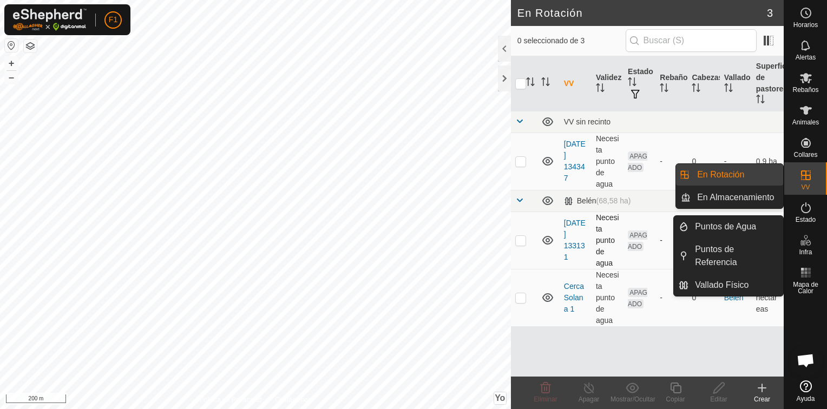 This screenshot has height=409, width=827. Describe the element at coordinates (691, 41) in the screenshot. I see `input: Buscar (S)` at that location.